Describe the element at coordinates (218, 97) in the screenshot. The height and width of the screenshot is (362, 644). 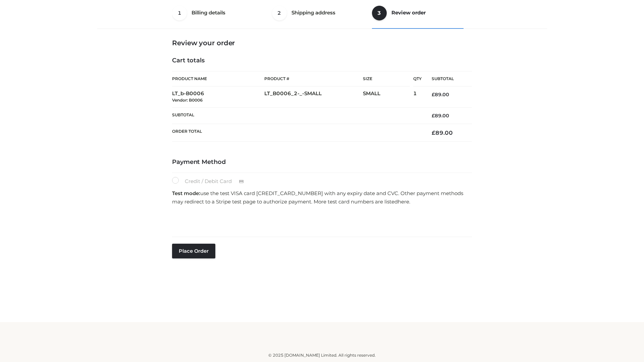
I see `td: LT_b-B0006` at that location.